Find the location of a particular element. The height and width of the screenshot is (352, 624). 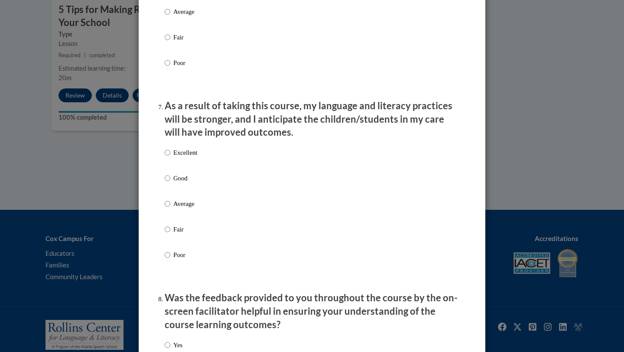

p: Was the feedback provided to you throughout the course by the on-screen facilitator helpful in en... is located at coordinates (312, 311).